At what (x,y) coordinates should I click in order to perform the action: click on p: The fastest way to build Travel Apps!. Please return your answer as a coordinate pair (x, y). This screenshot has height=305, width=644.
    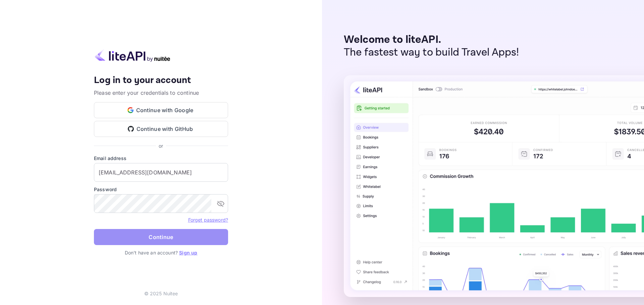
    Looking at the image, I should click on (431, 53).